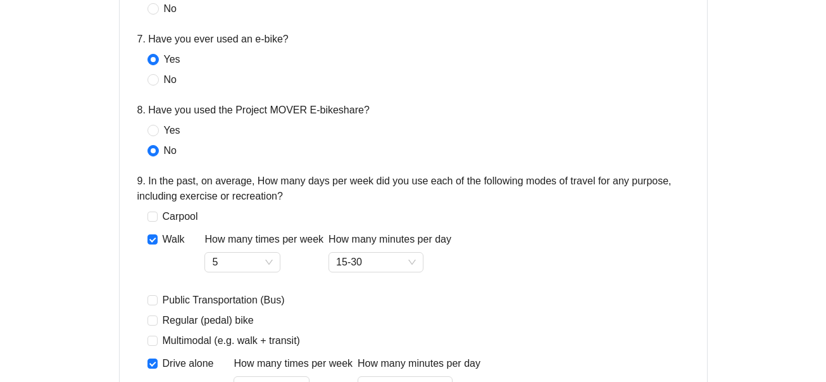  I want to click on span: Drive alone, so click(188, 363).